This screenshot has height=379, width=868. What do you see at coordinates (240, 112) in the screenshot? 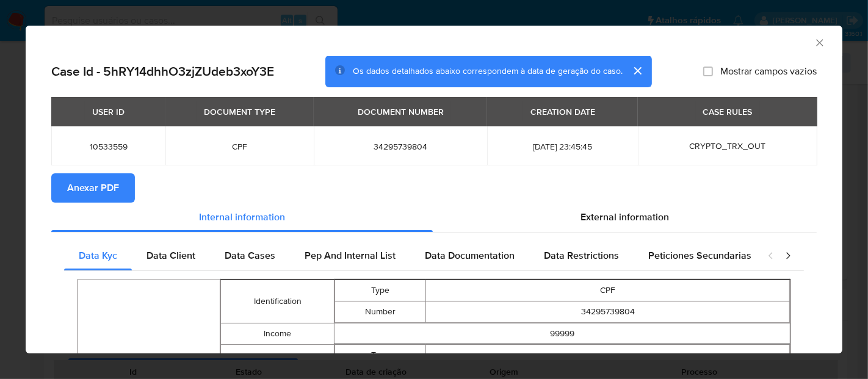
I see `div: DOCUMENT TYPE` at bounding box center [240, 112].